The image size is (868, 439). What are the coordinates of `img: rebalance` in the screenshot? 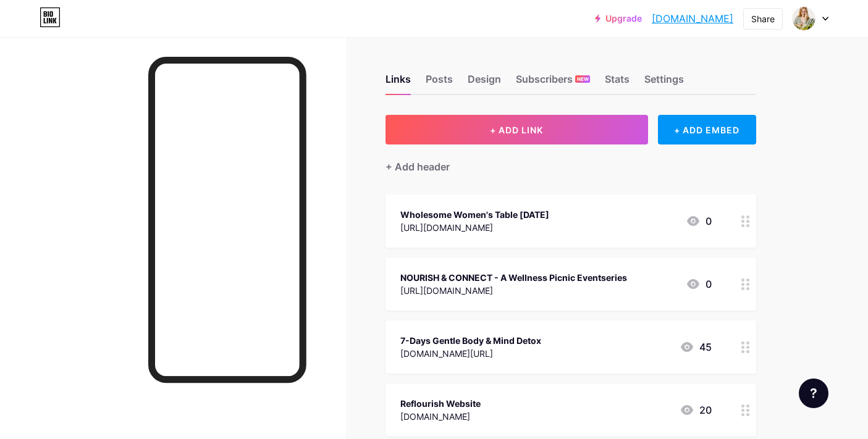 It's located at (804, 18).